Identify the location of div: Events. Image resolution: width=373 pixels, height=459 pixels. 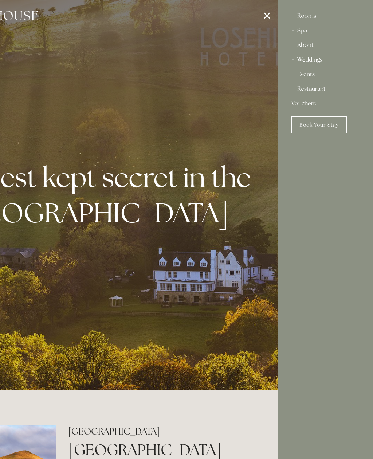
(326, 74).